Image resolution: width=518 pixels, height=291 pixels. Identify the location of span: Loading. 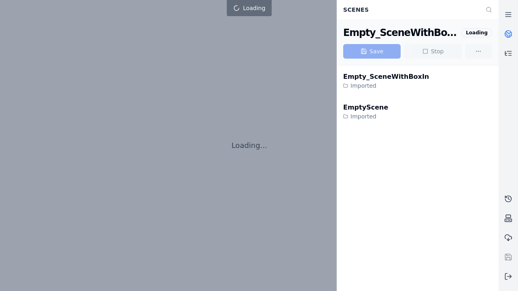
(254, 8).